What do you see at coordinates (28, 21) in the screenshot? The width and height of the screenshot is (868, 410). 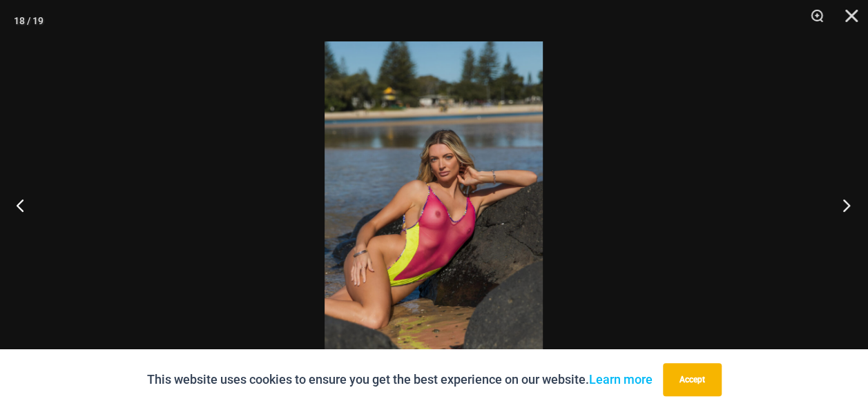 I see `div: 18 / 19` at bounding box center [28, 21].